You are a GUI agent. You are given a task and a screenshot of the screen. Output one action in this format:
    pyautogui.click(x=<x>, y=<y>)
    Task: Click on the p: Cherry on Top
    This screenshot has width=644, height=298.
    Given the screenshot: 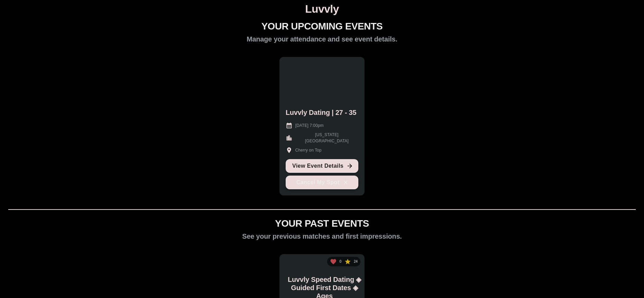 What is the action you would take?
    pyautogui.click(x=308, y=150)
    